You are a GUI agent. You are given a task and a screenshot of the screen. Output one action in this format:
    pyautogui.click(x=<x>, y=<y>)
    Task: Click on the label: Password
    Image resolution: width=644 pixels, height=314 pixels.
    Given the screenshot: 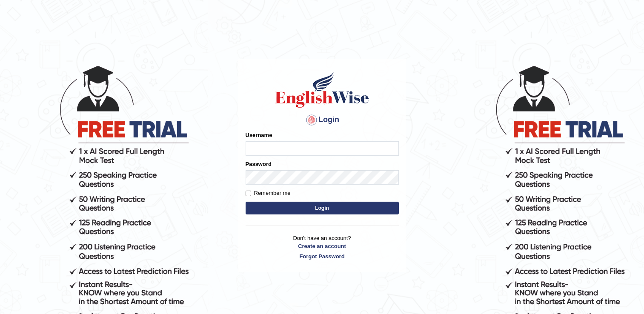 What is the action you would take?
    pyautogui.click(x=258, y=163)
    